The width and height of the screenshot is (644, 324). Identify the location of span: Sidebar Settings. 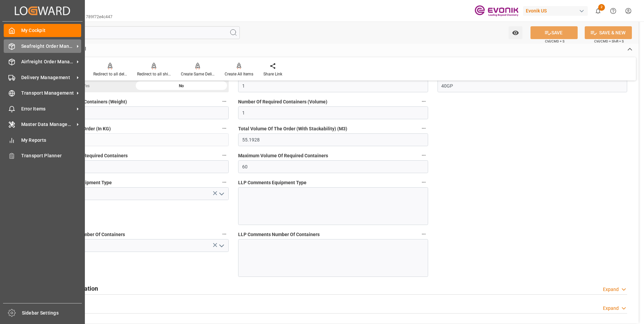
(52, 312).